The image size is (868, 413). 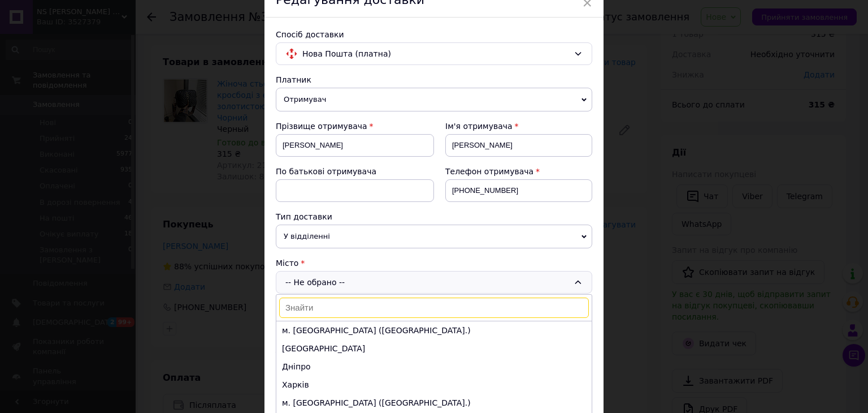 I want to click on span: Прізвище отримувача, so click(x=322, y=126).